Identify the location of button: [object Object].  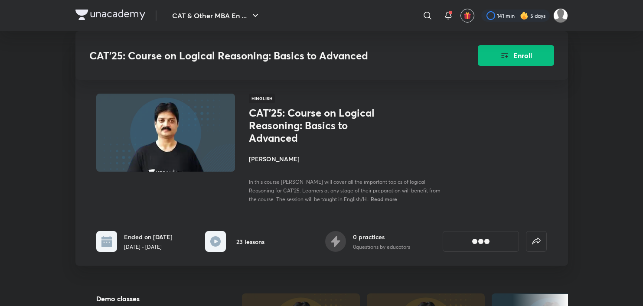
(481, 241).